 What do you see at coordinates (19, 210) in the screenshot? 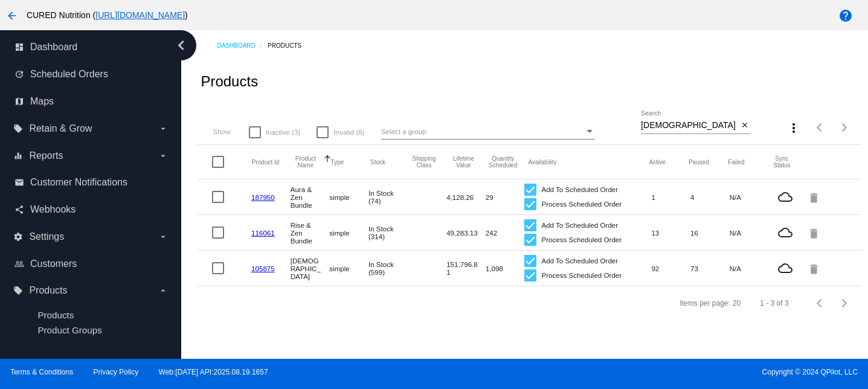
I see `i: share` at bounding box center [19, 210].